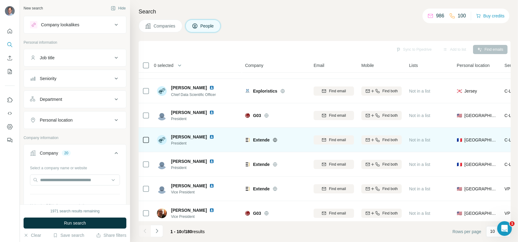 This screenshot has width=518, height=242. What do you see at coordinates (208, 26) in the screenshot?
I see `span: People` at bounding box center [208, 26].